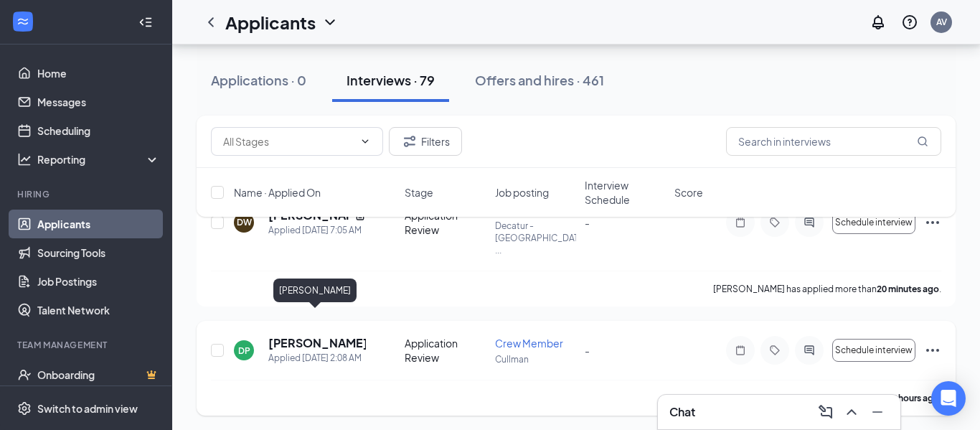  I want to click on span: Schedule interview, so click(873, 350).